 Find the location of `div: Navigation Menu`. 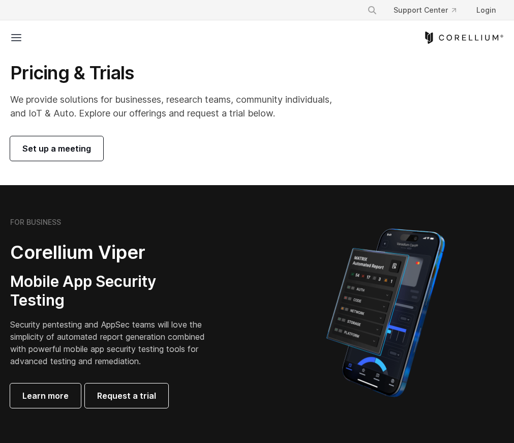

div: Navigation Menu is located at coordinates (431, 10).